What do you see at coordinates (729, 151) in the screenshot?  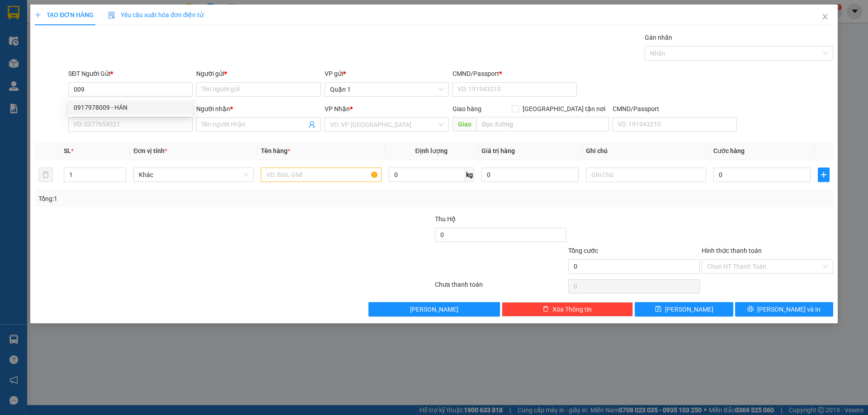 I see `span: Cước hàng` at bounding box center [729, 151].